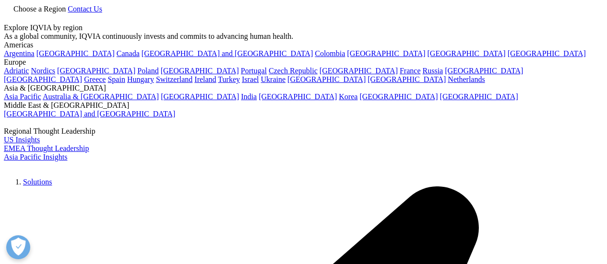 The height and width of the screenshot is (264, 607). Describe the element at coordinates (16, 70) in the screenshot. I see `a: Adriatic` at that location.